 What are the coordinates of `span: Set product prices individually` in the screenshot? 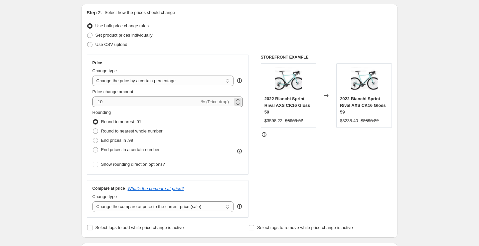 It's located at (124, 35).